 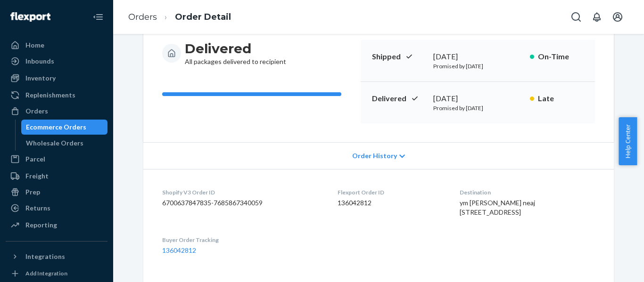 I want to click on button: Open account menu, so click(x=617, y=17).